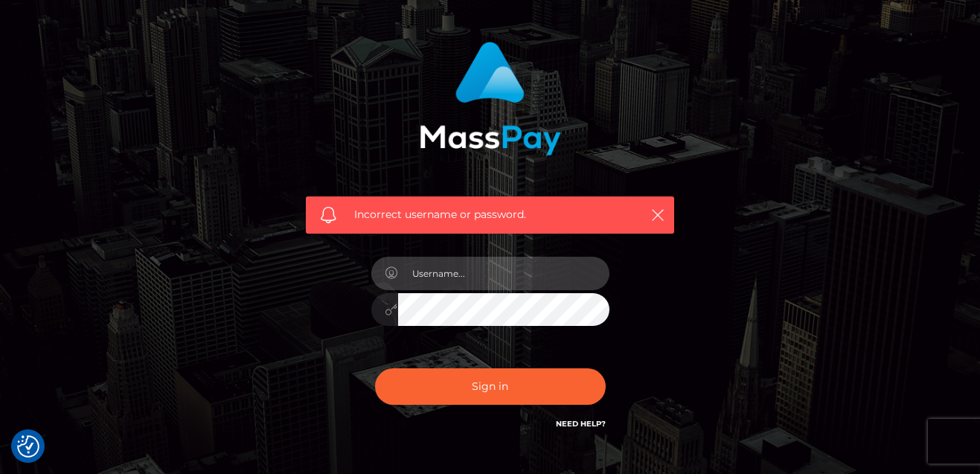  What do you see at coordinates (503, 273) in the screenshot?
I see `input: Username...` at bounding box center [503, 273].